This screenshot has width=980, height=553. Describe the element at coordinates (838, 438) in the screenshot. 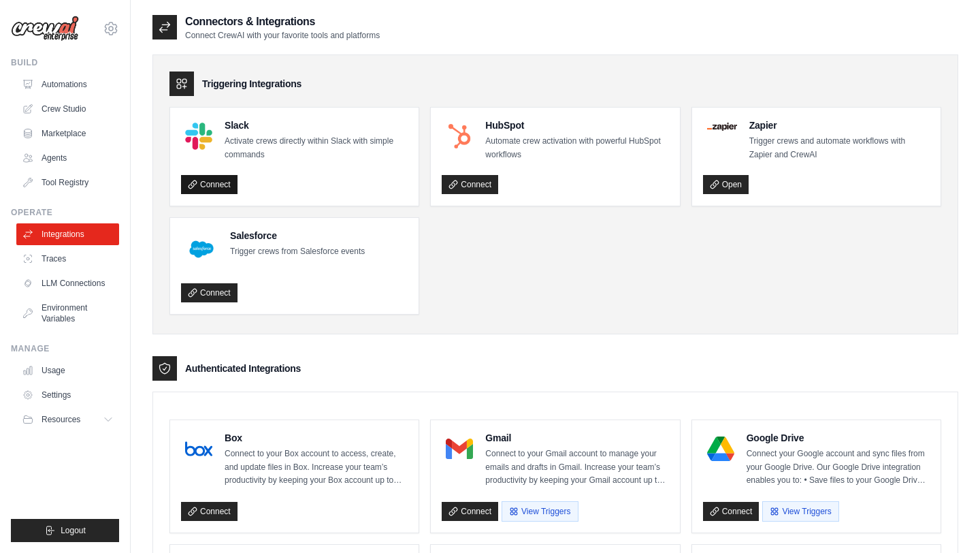

I see `h4: Google Drive` at that location.